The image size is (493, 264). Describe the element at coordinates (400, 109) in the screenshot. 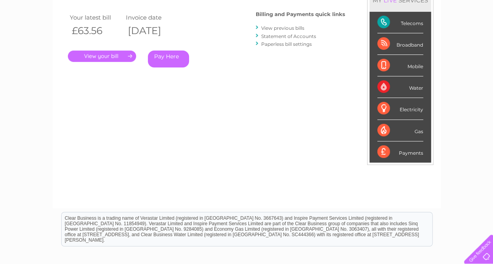

I see `div: Electricity` at that location.